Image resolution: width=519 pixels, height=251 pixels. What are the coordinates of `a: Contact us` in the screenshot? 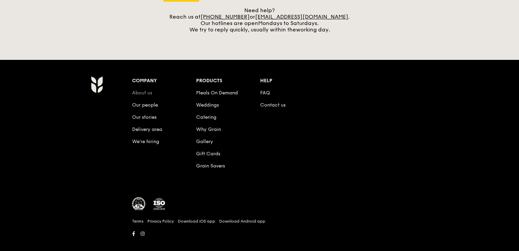 It's located at (273, 105).